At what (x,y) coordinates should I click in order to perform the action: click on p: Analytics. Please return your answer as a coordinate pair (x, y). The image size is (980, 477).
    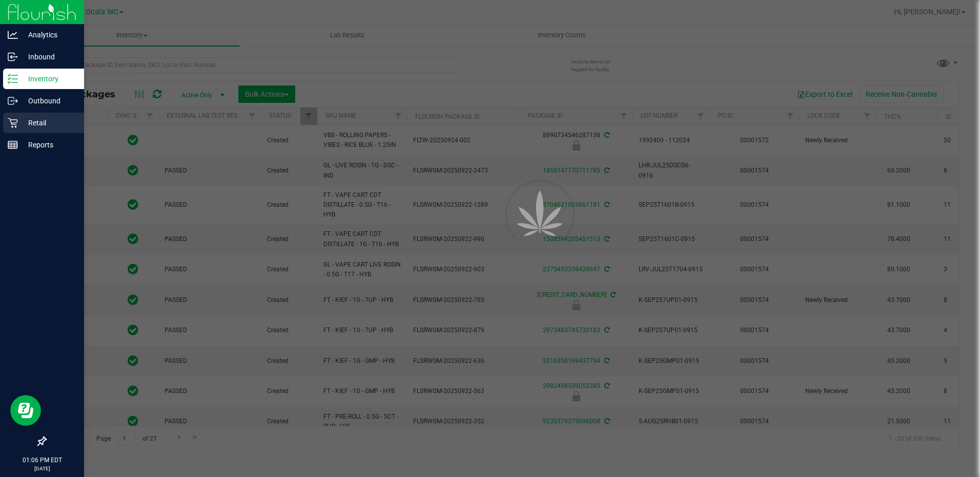
    Looking at the image, I should click on (49, 35).